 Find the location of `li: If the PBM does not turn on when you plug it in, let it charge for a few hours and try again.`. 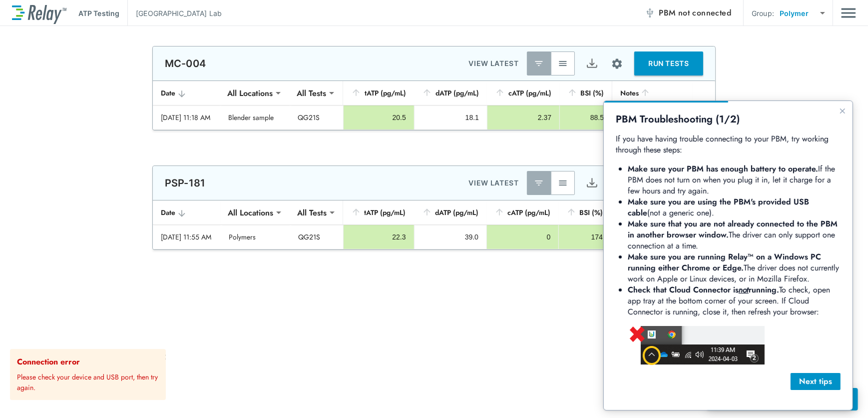

li: If the PBM does not turn on when you plug it in, let it charge for a few hours and try again. is located at coordinates (130, 79).